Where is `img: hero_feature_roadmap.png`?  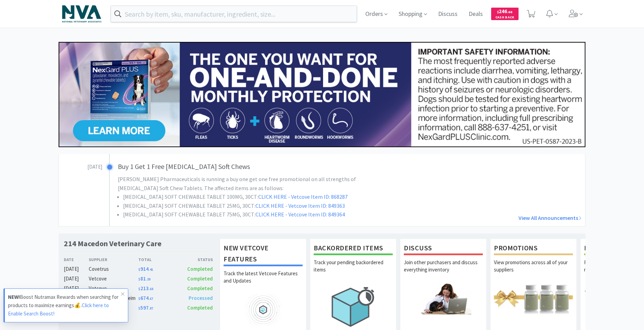
img: hero_feature_roadmap.png is located at coordinates (263, 309).